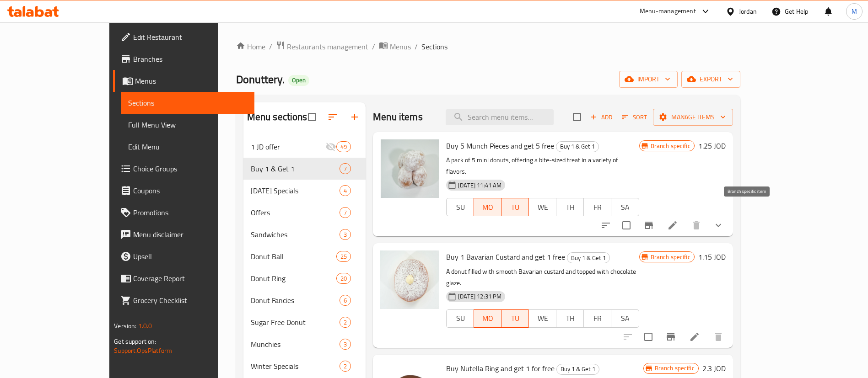 The image size is (868, 378). I want to click on img: Buy 5 Munch Pieces and get 5 free, so click(410, 168).